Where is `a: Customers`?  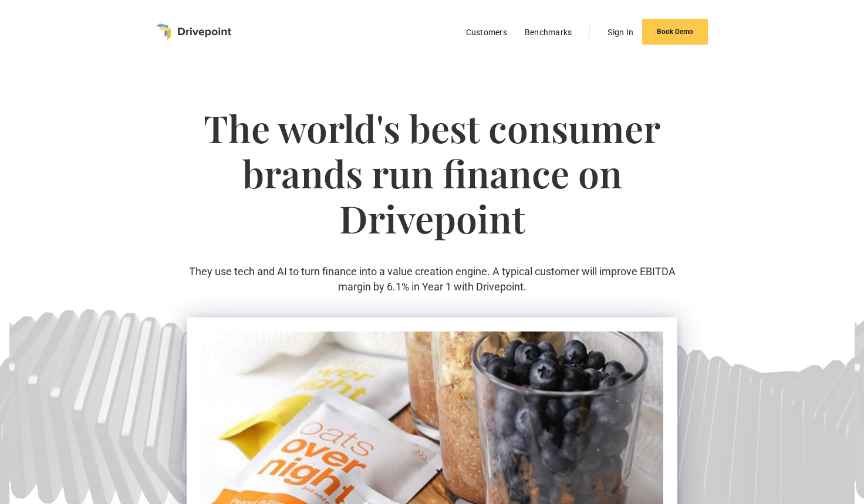
a: Customers is located at coordinates (487, 32).